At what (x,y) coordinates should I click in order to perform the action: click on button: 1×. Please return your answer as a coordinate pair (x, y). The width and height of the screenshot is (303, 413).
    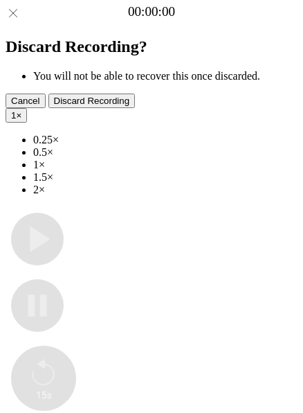
    Looking at the image, I should click on (16, 115).